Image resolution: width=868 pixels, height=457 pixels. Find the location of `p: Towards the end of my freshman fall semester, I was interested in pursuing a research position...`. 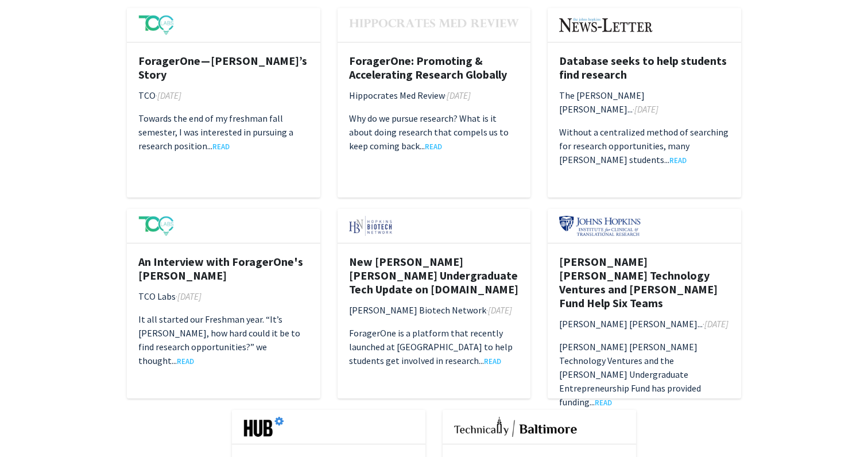

p: Towards the end of my freshman fall semester, I was interested in pursuing a research position... is located at coordinates (223, 132).